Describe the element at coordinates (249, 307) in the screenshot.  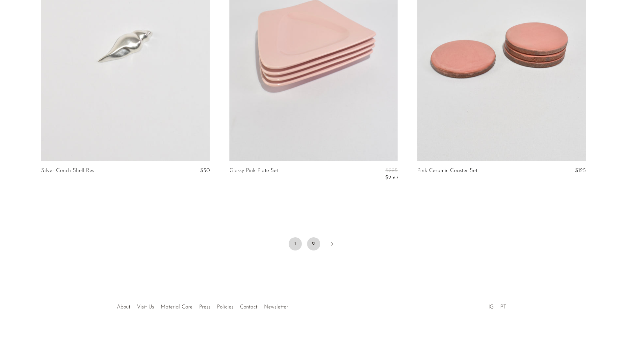
I see `a: Contact` at that location.